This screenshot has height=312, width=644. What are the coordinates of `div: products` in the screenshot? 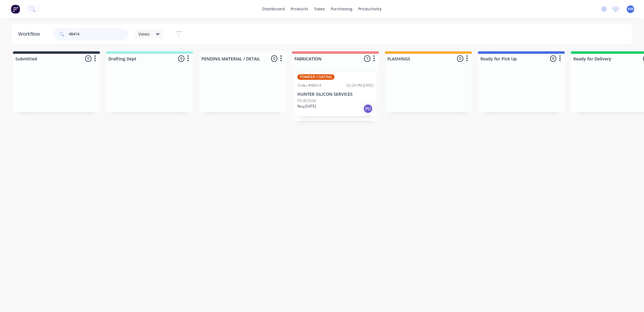 It's located at (300, 9).